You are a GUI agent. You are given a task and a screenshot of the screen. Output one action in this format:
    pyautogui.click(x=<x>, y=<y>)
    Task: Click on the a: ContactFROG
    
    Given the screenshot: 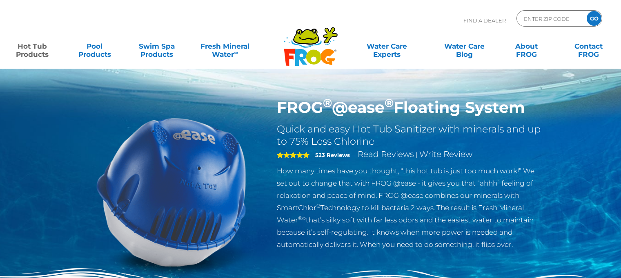 What is the action you would take?
    pyautogui.click(x=588, y=46)
    